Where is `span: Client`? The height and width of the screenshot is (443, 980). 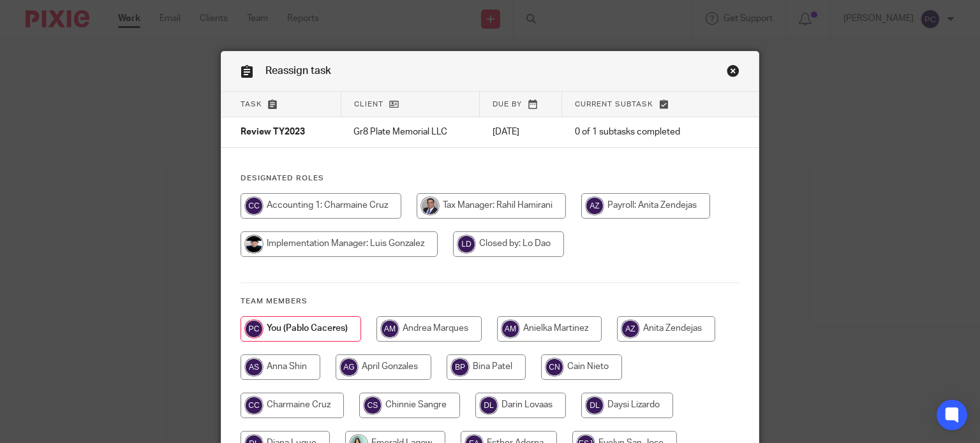 span: Client is located at coordinates (369, 104).